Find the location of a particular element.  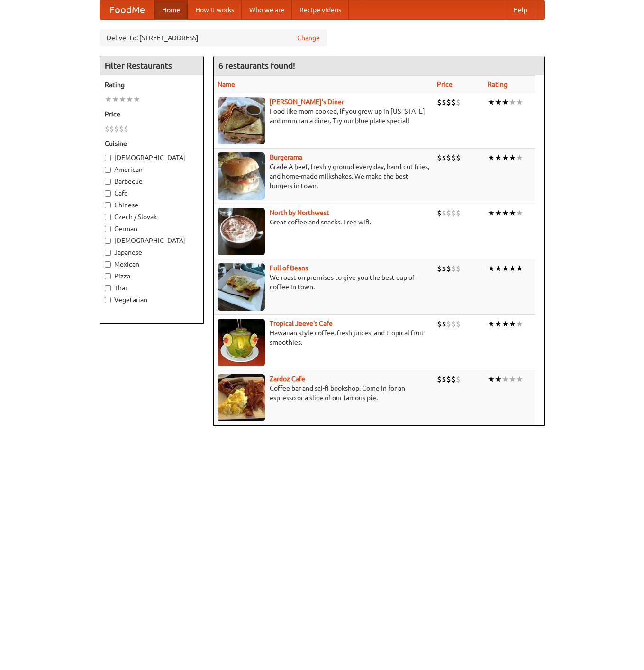

input: American is located at coordinates (107, 170).